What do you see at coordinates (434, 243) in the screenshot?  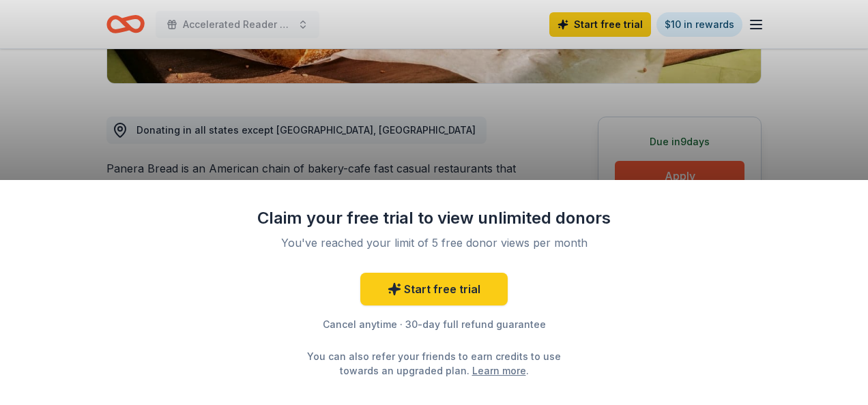 I see `div: You've reached your limit of 5 free donor views per month` at bounding box center [434, 243].